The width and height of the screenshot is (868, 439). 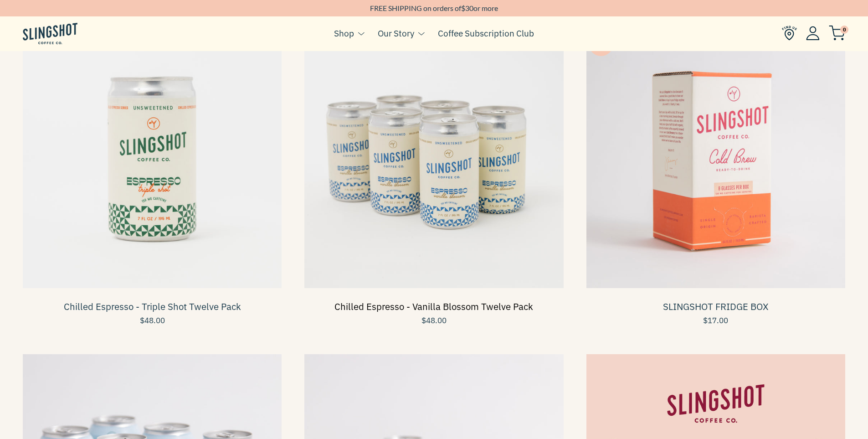 I want to click on a: Chilled Espresso - Vanilla Blossom Twelve Pack, so click(x=434, y=306).